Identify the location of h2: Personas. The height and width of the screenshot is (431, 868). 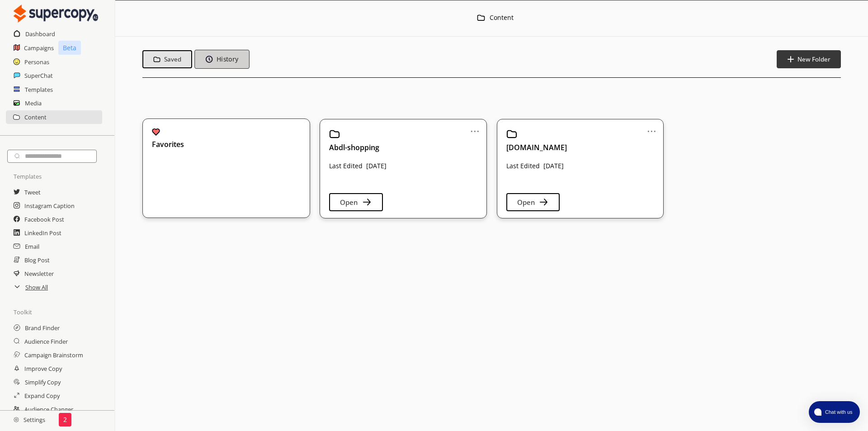
(37, 62).